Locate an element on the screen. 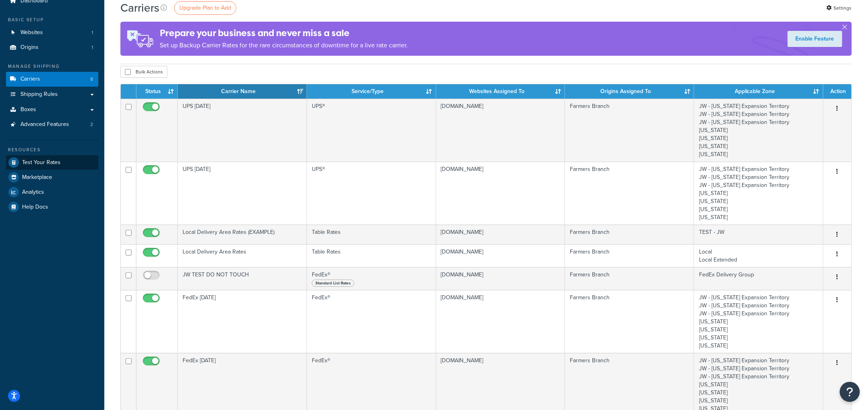 The image size is (868, 410). a: Upgrade Plan to Add is located at coordinates (205, 8).